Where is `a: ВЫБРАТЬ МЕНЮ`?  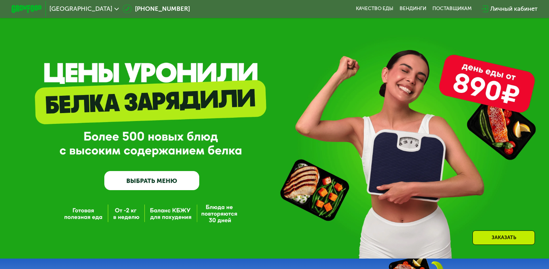
a: ВЫБРАТЬ МЕНЮ is located at coordinates (152, 181).